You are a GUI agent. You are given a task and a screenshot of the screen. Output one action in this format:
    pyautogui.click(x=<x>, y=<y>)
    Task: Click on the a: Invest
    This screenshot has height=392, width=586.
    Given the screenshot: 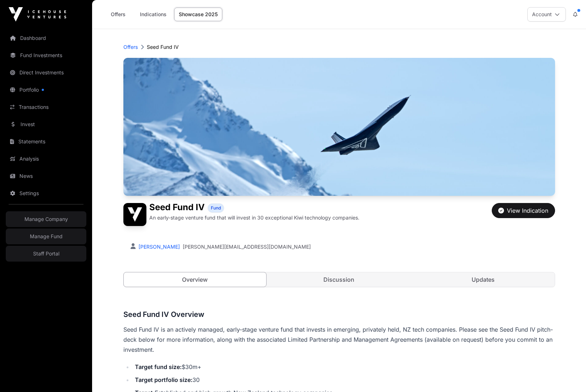 What is the action you would take?
    pyautogui.click(x=46, y=124)
    